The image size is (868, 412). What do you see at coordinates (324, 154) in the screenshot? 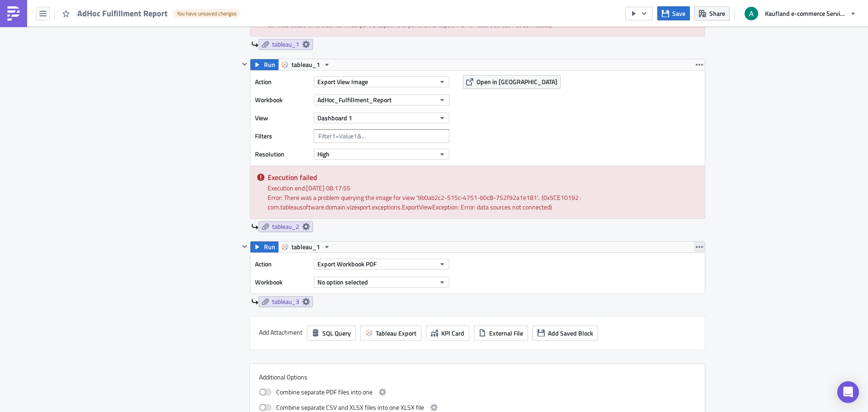
I see `span: High` at bounding box center [324, 154].